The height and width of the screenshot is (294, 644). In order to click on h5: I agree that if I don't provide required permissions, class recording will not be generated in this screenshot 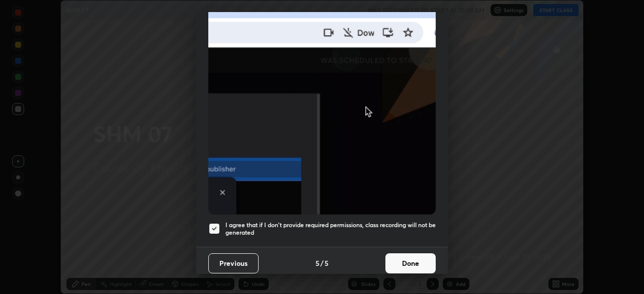, I will do `click(331, 228)`.